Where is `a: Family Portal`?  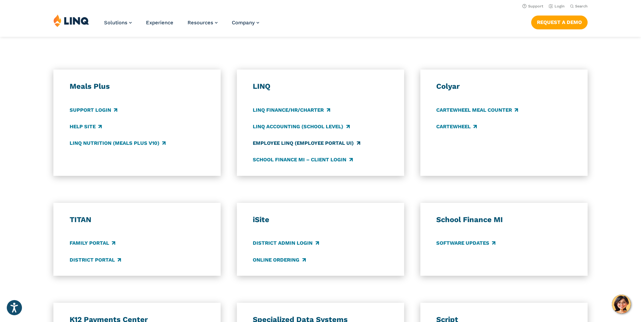
a: Family Portal is located at coordinates (92, 244).